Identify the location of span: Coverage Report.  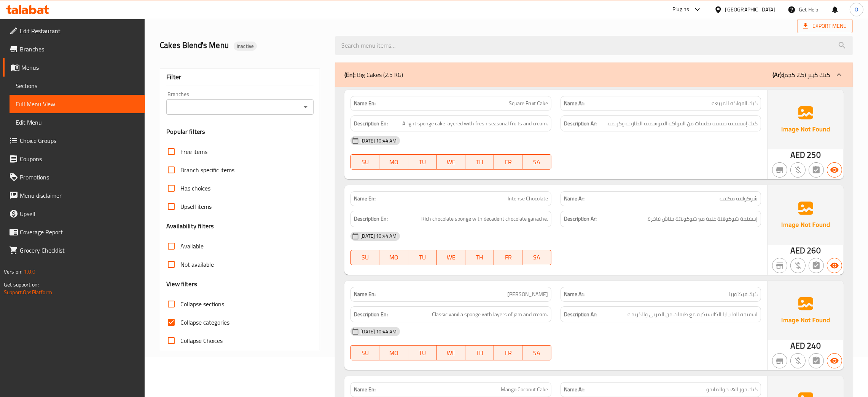
(79, 232).